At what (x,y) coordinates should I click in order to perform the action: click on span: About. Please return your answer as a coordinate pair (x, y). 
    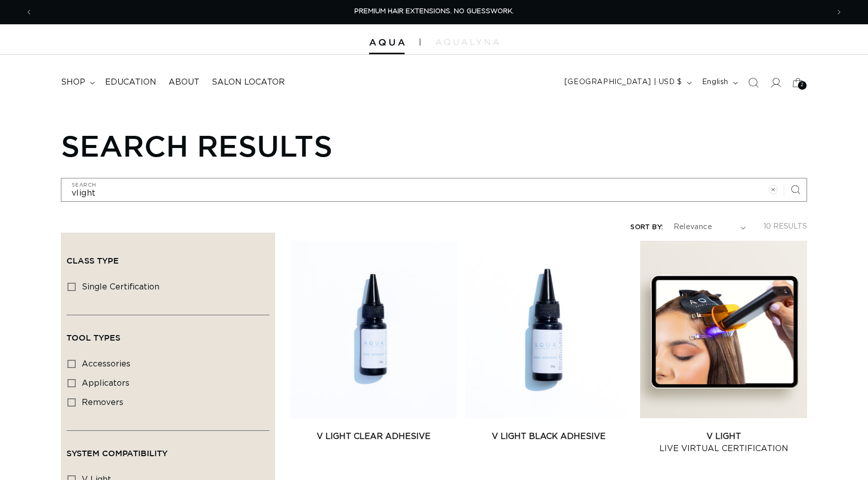
    Looking at the image, I should click on (184, 82).